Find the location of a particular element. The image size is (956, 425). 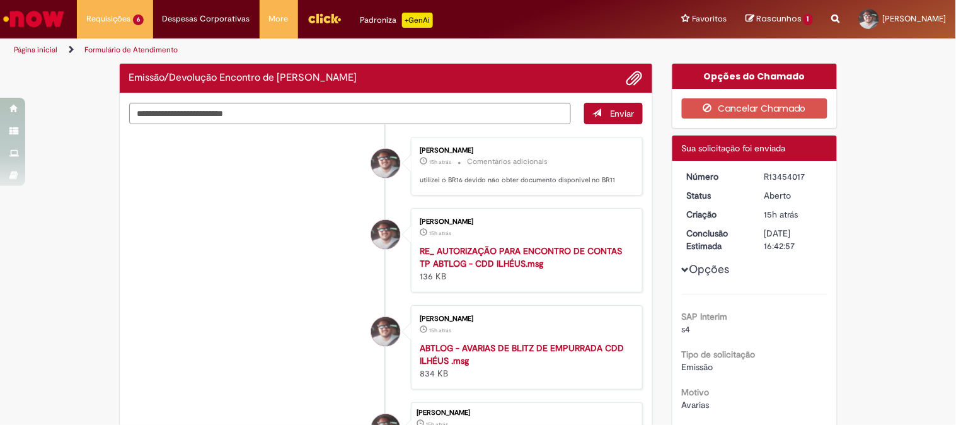

button: Cancelar Chamado is located at coordinates (755, 108).